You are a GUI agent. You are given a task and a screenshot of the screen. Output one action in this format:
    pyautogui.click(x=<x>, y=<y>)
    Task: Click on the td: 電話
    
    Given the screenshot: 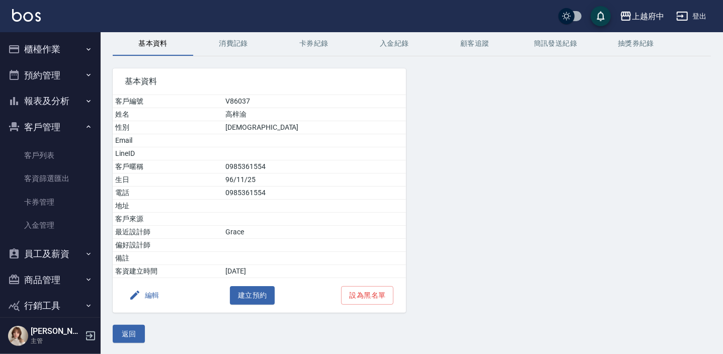 What is the action you would take?
    pyautogui.click(x=168, y=193)
    